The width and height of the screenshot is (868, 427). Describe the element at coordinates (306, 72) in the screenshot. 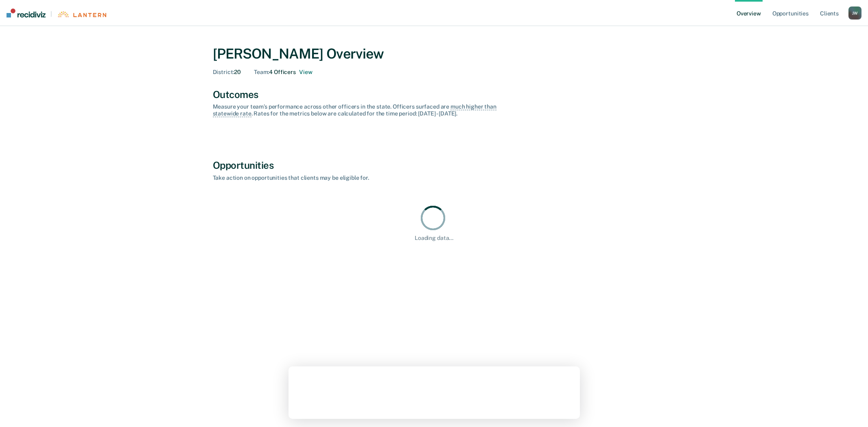

I see `button: 4 officers on Jimmy Wayland's Team` at that location.